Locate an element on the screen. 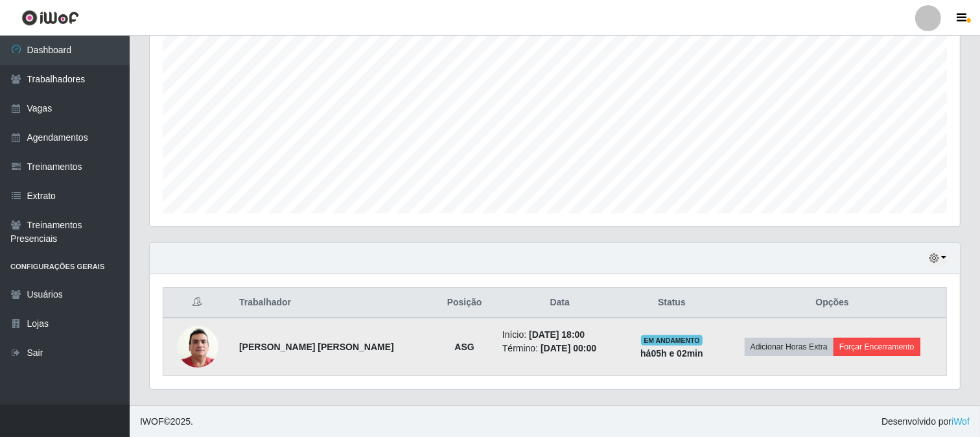  img: 1717722421644.jpeg is located at coordinates (198, 346).